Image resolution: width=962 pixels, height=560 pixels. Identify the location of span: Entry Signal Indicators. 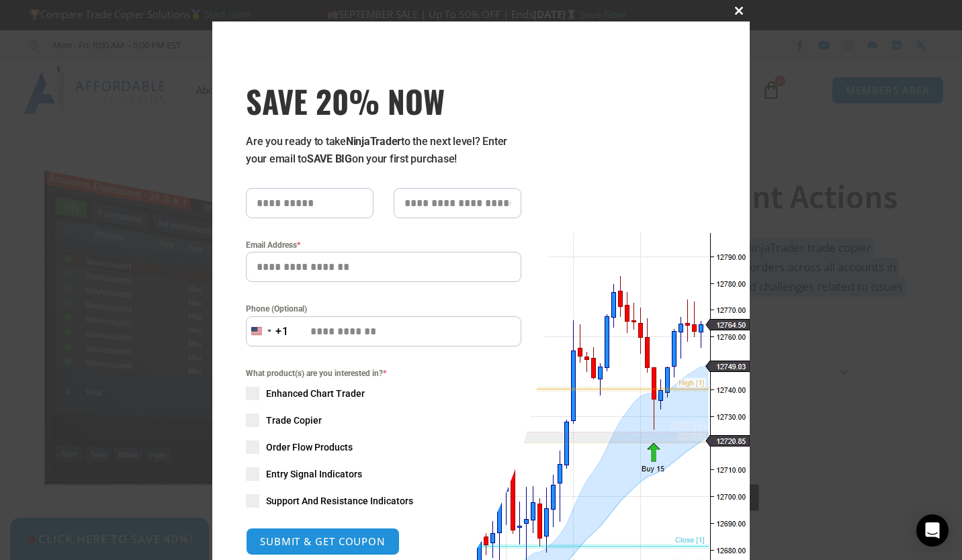
(314, 474).